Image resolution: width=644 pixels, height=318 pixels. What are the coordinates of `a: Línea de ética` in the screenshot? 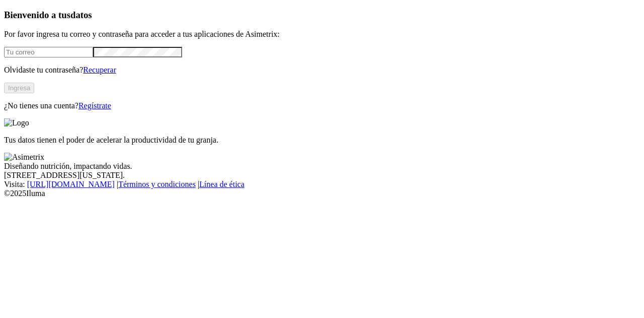 It's located at (222, 184).